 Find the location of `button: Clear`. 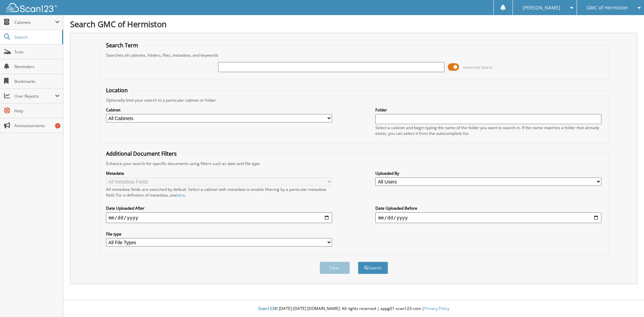

button: Clear is located at coordinates (335, 268).